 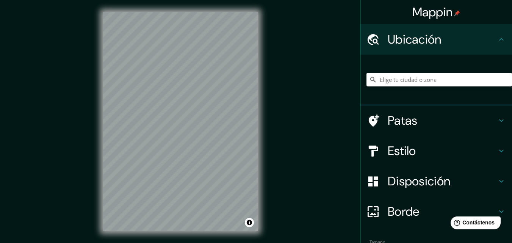 What do you see at coordinates (403, 121) in the screenshot?
I see `font: Patas` at bounding box center [403, 121].